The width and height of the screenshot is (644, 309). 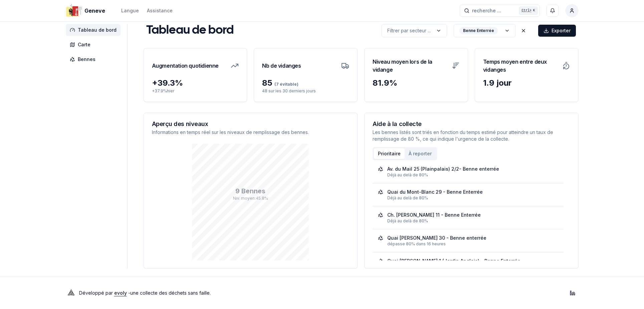 I want to click on a: Av. du Mail 25 (Plainpalais) 2/2- Benne enterréeDéjà au delà de 80%, so click(x=468, y=172).